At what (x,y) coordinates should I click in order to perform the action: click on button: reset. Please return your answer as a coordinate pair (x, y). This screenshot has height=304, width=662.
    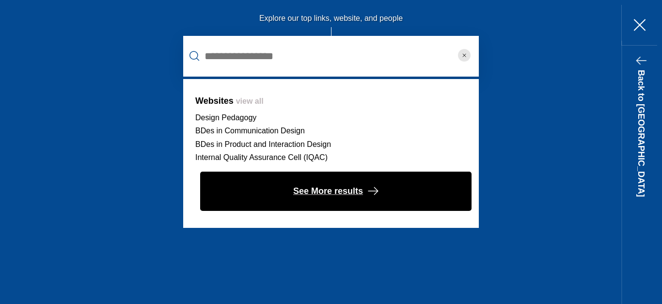
    Looking at the image, I should click on (464, 56).